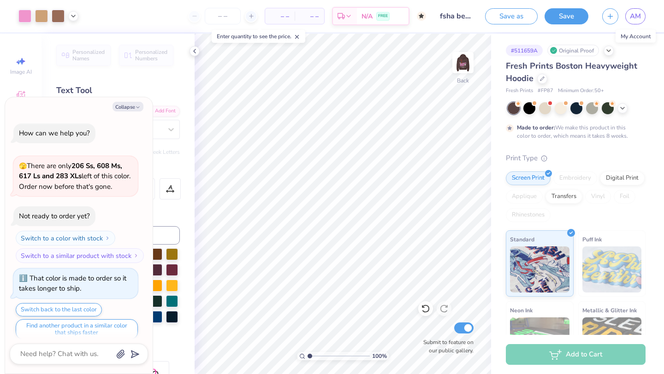  Describe the element at coordinates (592, 239) in the screenshot. I see `span: Puff Ink` at that location.